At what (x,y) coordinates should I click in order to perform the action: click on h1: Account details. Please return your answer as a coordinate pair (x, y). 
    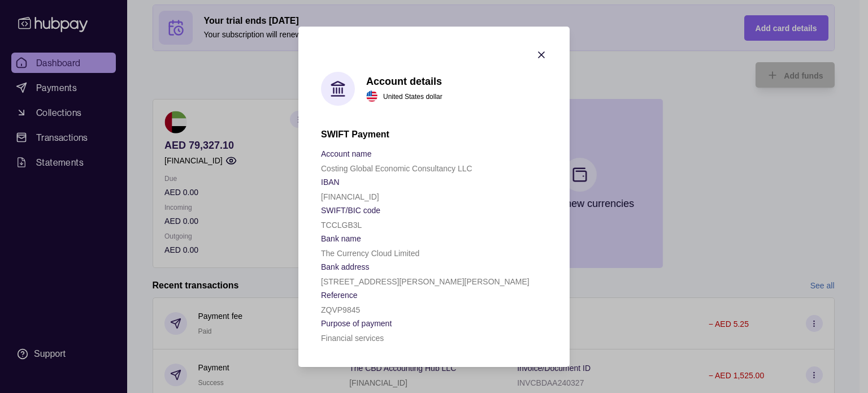
    Looking at the image, I should click on (404, 81).